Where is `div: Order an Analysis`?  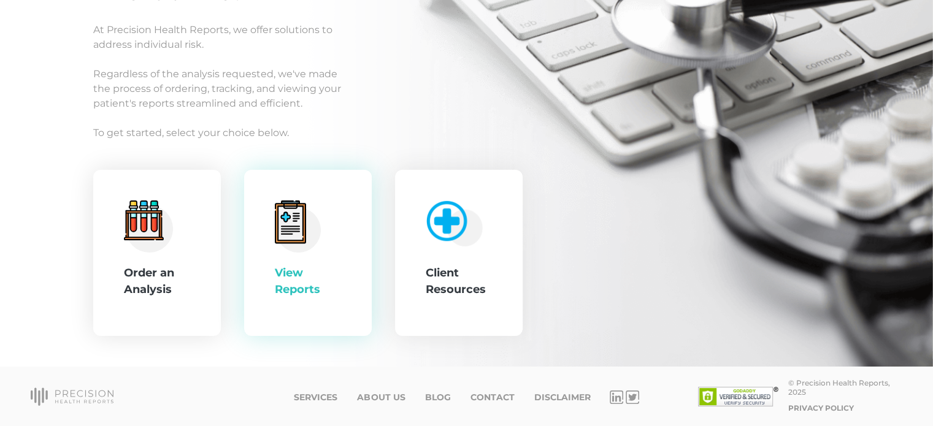 div: Order an Analysis is located at coordinates (157, 281).